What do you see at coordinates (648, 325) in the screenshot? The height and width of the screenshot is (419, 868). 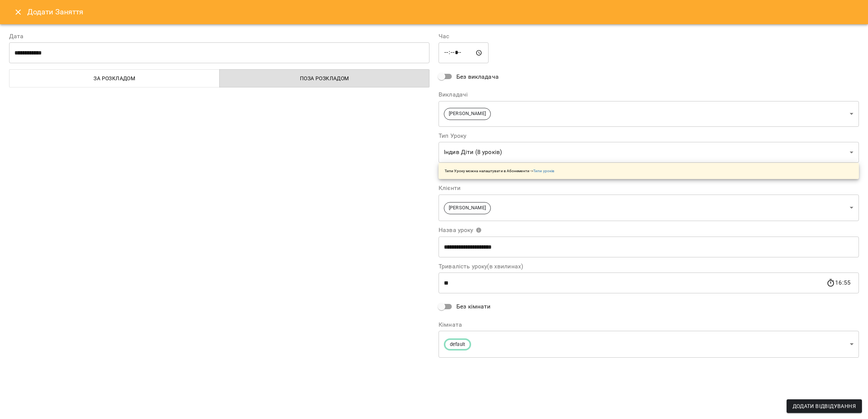 I see `label: Кімната` at bounding box center [648, 325].